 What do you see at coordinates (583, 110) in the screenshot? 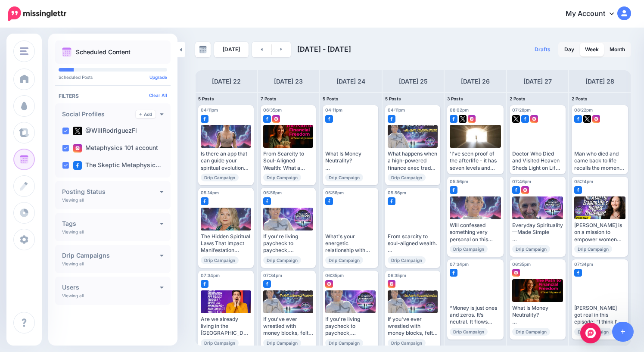
I see `span: 08:22pm` at bounding box center [583, 110].